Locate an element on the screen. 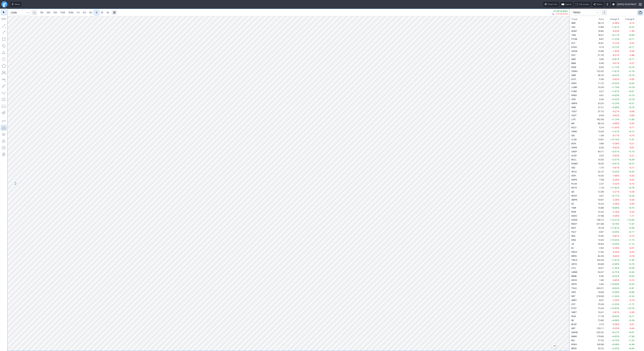 This screenshot has width=644, height=351. td: 12.04 is located at coordinates (598, 131).